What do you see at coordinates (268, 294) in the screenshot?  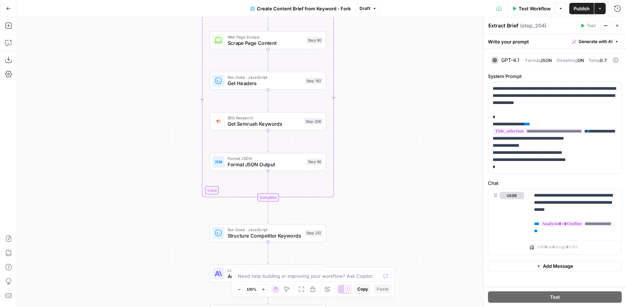 I see `g: Edge from step_198 to step_214` at bounding box center [268, 294].